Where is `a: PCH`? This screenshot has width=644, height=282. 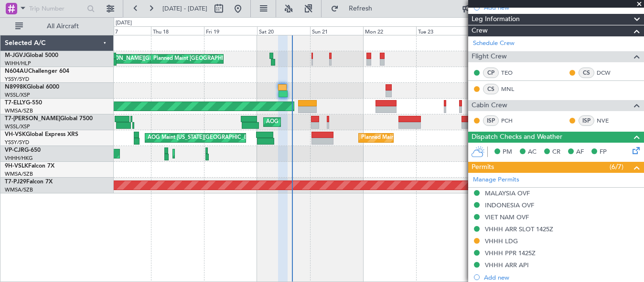
a: PCH is located at coordinates (511, 120).